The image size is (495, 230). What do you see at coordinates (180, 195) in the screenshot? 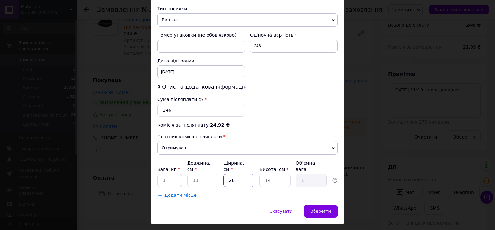
I see `span: Додати місце` at bounding box center [180, 195].